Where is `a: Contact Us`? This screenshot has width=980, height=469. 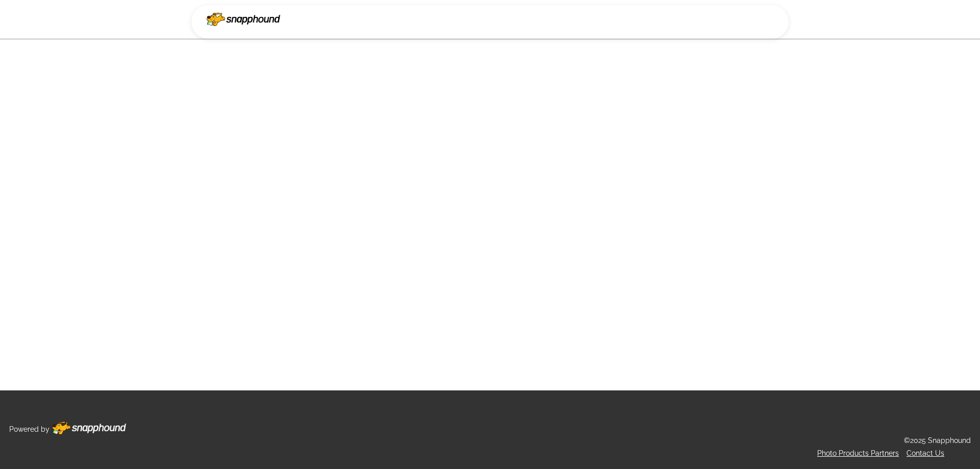 a: Contact Us is located at coordinates (925, 453).